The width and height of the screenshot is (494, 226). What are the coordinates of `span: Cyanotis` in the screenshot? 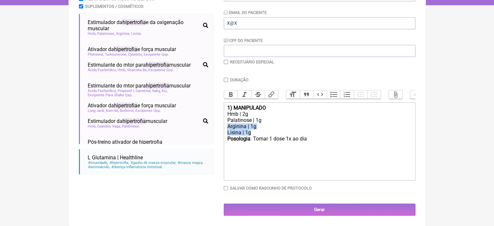 It's located at (135, 54).